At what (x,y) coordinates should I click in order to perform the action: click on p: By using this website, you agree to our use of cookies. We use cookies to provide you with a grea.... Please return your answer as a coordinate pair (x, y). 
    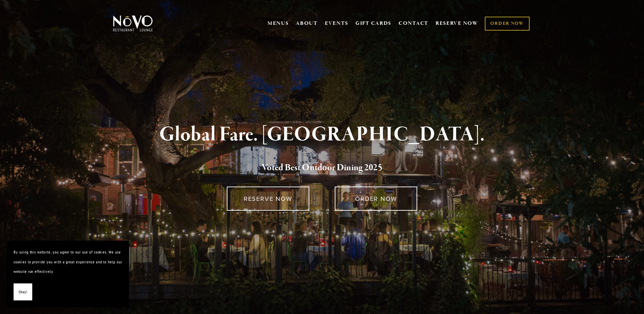
    Looking at the image, I should click on (68, 262).